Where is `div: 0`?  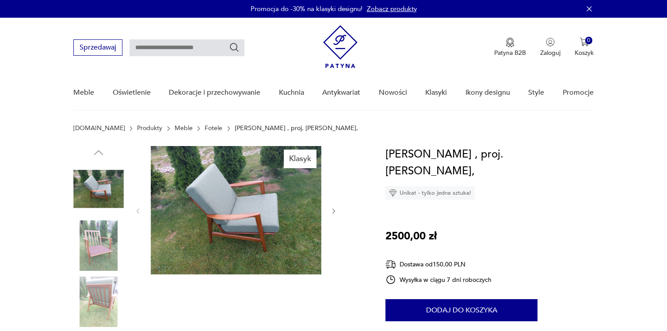
div: 0 is located at coordinates (589, 40).